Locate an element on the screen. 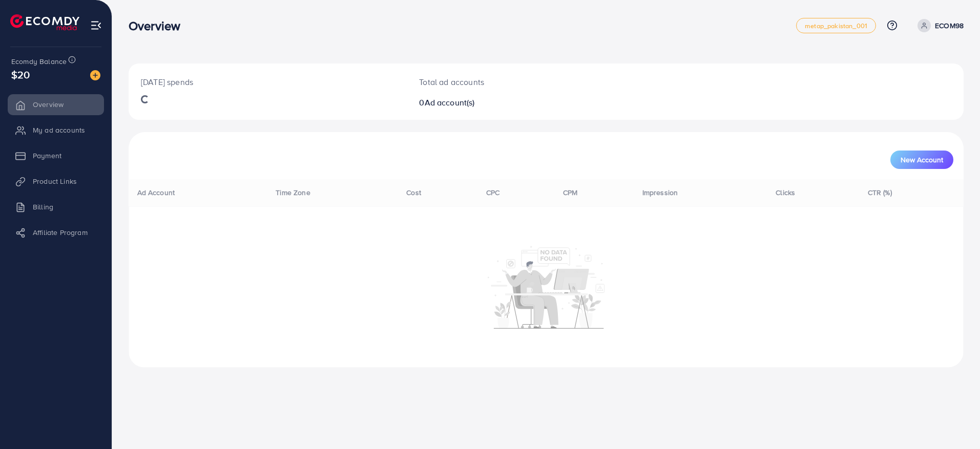 This screenshot has height=449, width=980. img: menu is located at coordinates (96, 25).